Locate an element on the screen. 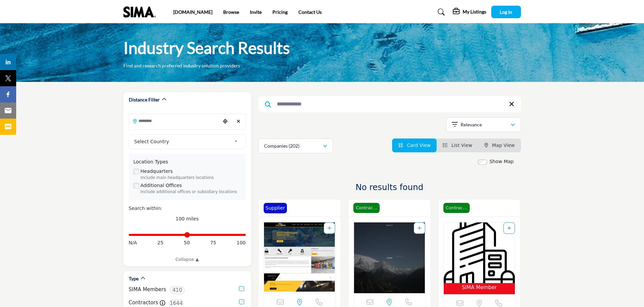 This screenshot has width=644, height=307. span: 25 is located at coordinates (161, 242).